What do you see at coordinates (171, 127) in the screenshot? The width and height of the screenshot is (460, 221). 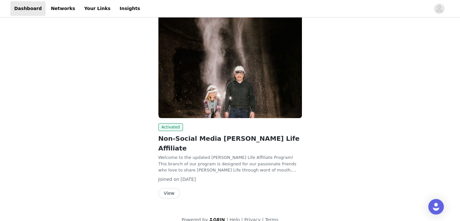 I see `span: Activated` at bounding box center [171, 127].